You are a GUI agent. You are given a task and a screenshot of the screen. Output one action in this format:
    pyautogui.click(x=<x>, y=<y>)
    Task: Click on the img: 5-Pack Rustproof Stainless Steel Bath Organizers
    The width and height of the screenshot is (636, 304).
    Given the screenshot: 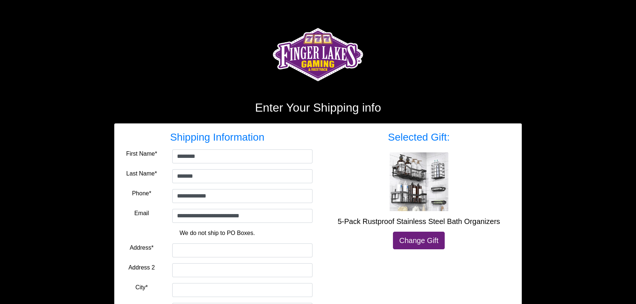 What is the action you would take?
    pyautogui.click(x=419, y=182)
    